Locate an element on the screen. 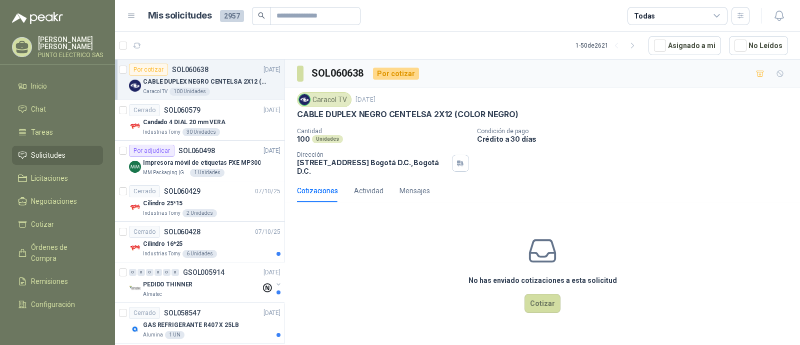 The width and height of the screenshot is (800, 345). p: Impresora móvil de etiquetas PXE MP300 is located at coordinates (202, 163).